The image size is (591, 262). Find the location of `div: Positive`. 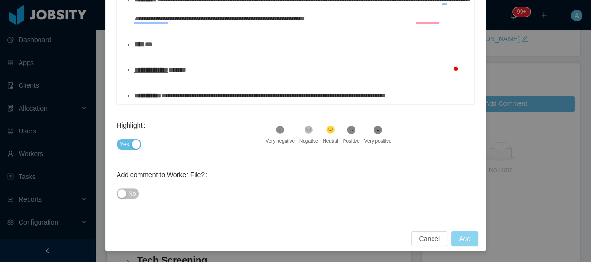

div: Positive is located at coordinates (351, 141).